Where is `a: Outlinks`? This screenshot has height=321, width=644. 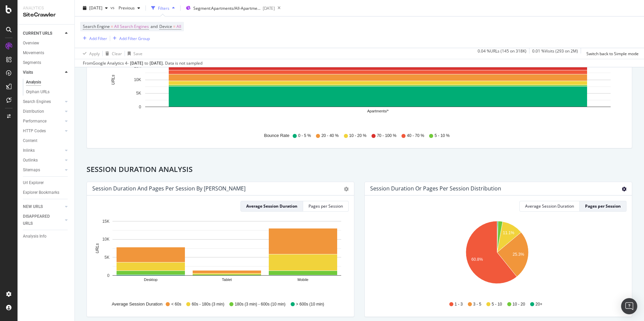 a: Outlinks is located at coordinates (43, 160).